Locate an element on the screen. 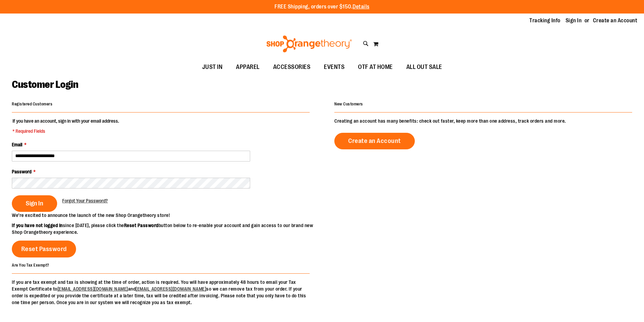 This screenshot has height=322, width=644. strong: Are You Tax Exempt? is located at coordinates (30, 265).